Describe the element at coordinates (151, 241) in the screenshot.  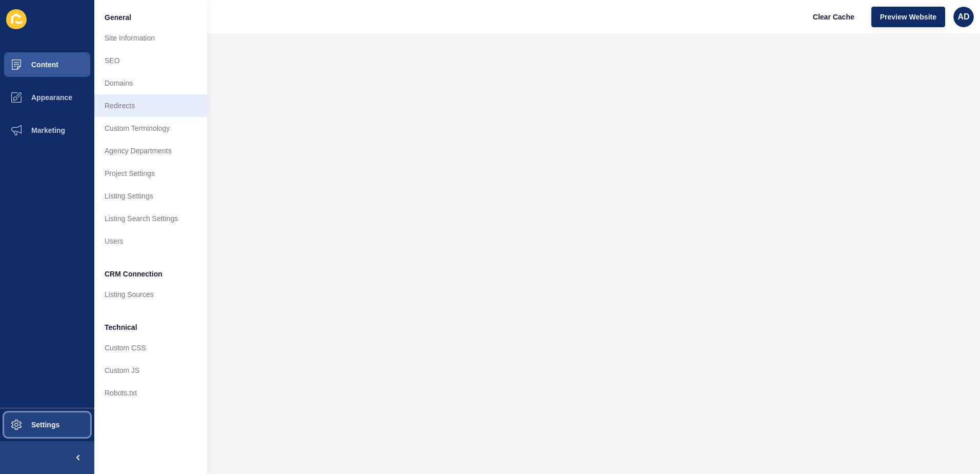
I see `a: Users` at that location.